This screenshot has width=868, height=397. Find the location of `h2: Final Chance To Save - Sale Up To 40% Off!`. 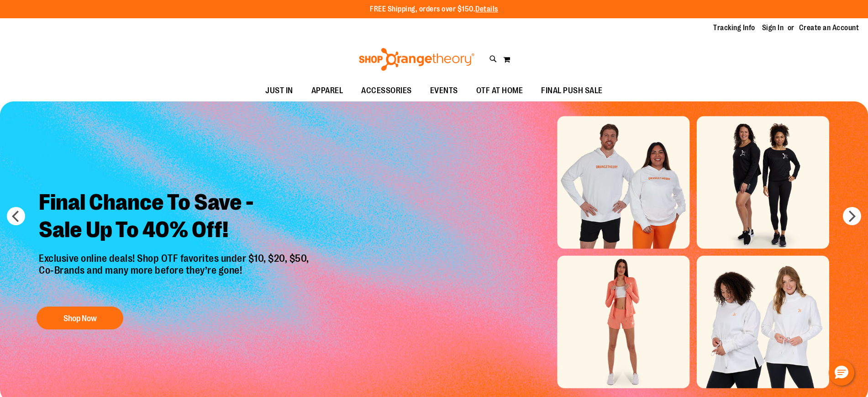

h2: Final Chance To Save - Sale Up To 40% Off! is located at coordinates (175, 217).